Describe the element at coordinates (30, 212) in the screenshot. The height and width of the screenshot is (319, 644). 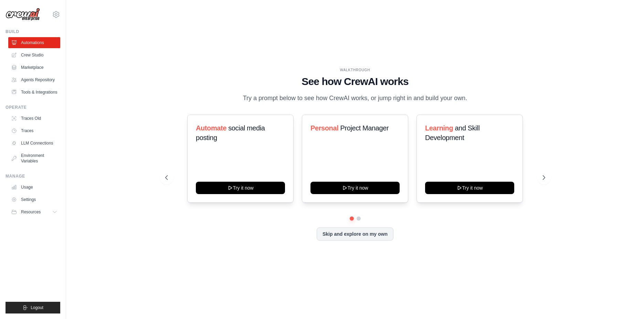
I see `span: Resources` at that location.